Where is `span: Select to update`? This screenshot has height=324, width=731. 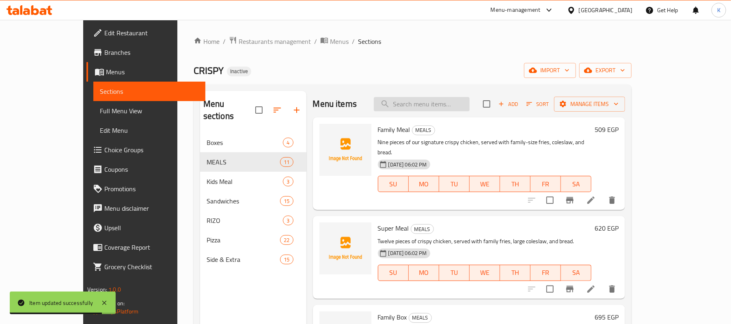
span: Select to update is located at coordinates (550, 289).